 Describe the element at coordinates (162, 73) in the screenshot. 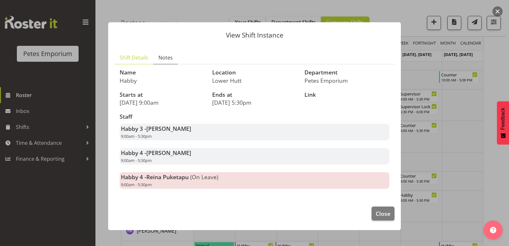

I see `h3: Name` at that location.